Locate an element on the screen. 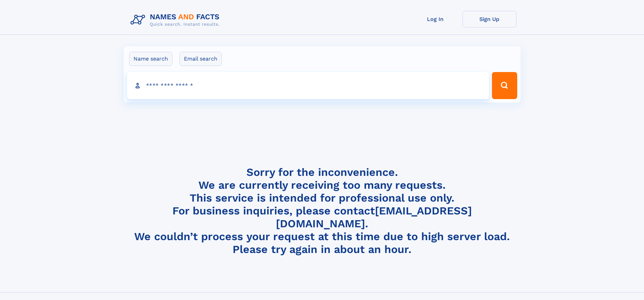  img: Logo Names and Facts is located at coordinates (176, 20).